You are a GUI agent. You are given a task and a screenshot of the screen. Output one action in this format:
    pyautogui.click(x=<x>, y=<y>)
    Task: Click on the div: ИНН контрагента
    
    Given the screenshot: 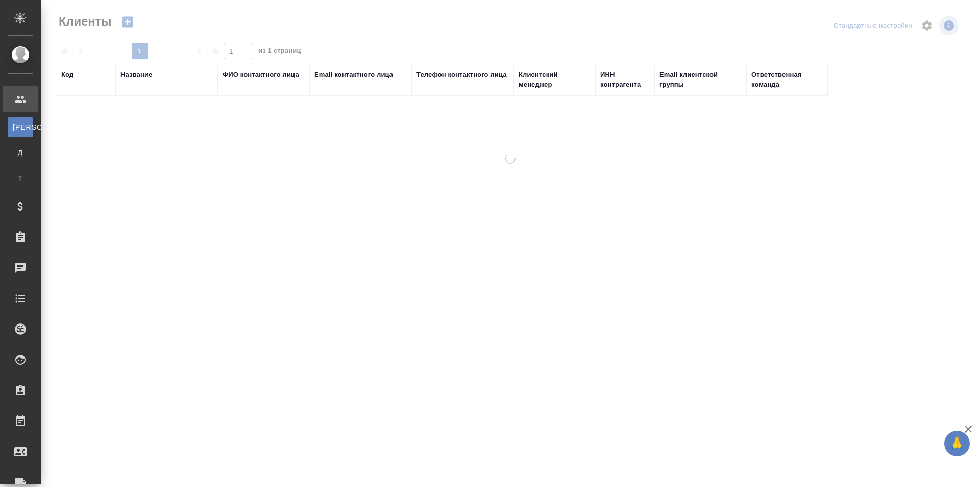 What is the action you would take?
    pyautogui.click(x=625, y=80)
    